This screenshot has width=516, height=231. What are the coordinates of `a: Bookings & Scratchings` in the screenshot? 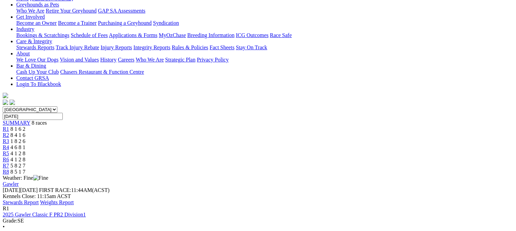 It's located at (43, 35).